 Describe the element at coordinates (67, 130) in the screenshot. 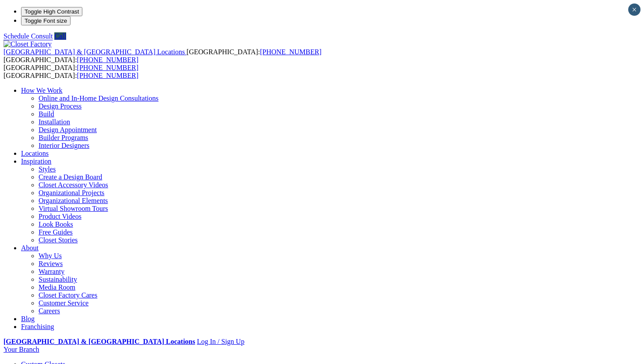

I see `a: Design Appointment` at that location.